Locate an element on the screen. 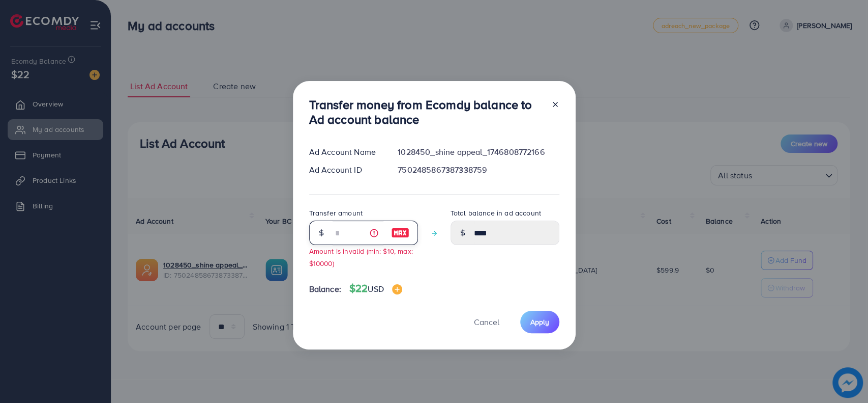 The width and height of the screenshot is (868, 403). h4: $22 is located at coordinates (376, 288).